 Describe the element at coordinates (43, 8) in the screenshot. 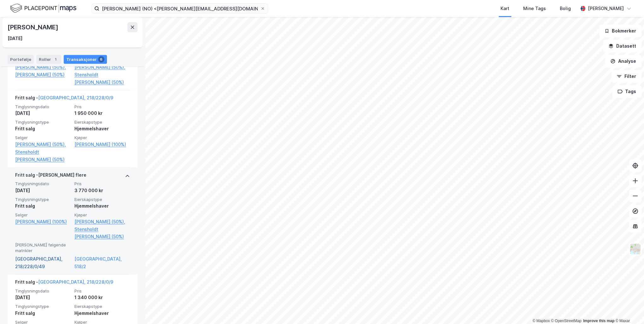

I see `img: logo.f888ab2527a4732fd821a326f86c7f29.svg` at that location.